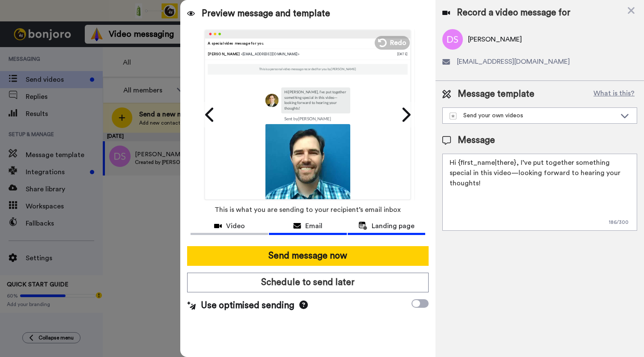 The height and width of the screenshot is (357, 644). Describe the element at coordinates (314, 226) in the screenshot. I see `span: Email` at that location.